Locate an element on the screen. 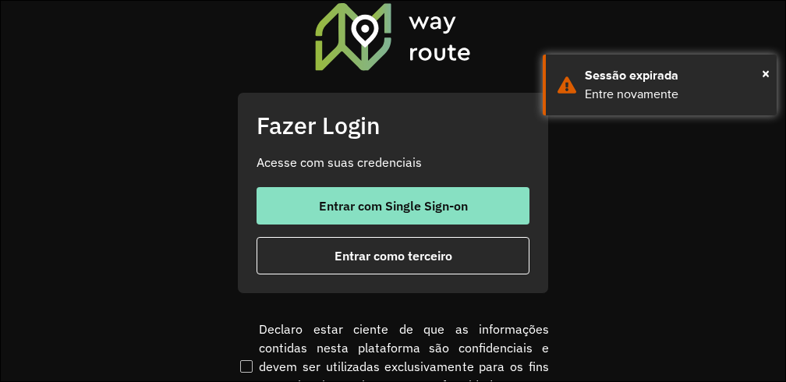 The width and height of the screenshot is (786, 382). img: Roteirizador AmbevTech is located at coordinates (393, 37).